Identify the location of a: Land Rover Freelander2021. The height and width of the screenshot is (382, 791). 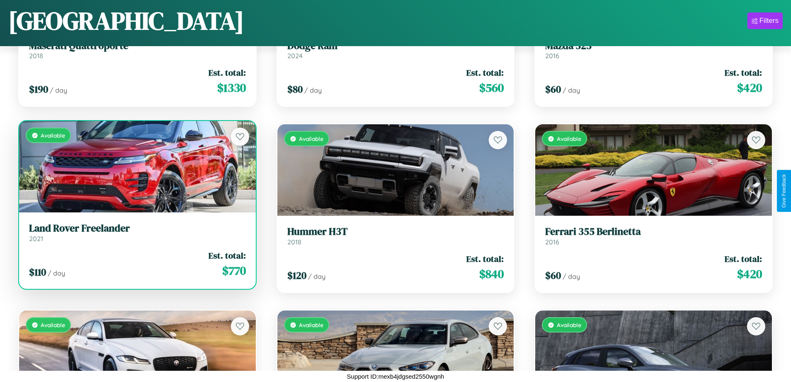
(137, 232).